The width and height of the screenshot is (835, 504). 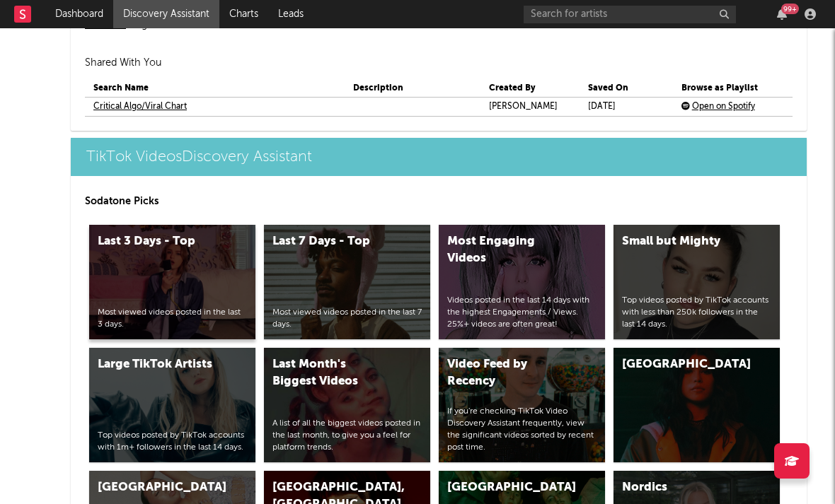 I want to click on div: Large TikTok Artists, so click(x=157, y=365).